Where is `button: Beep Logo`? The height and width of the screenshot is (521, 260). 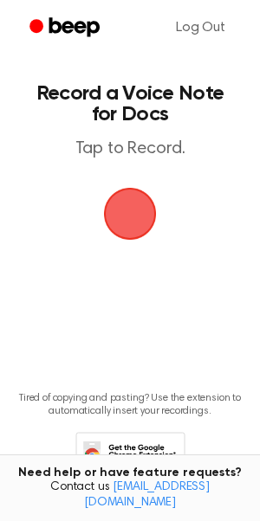 button: Beep Logo is located at coordinates (130, 214).